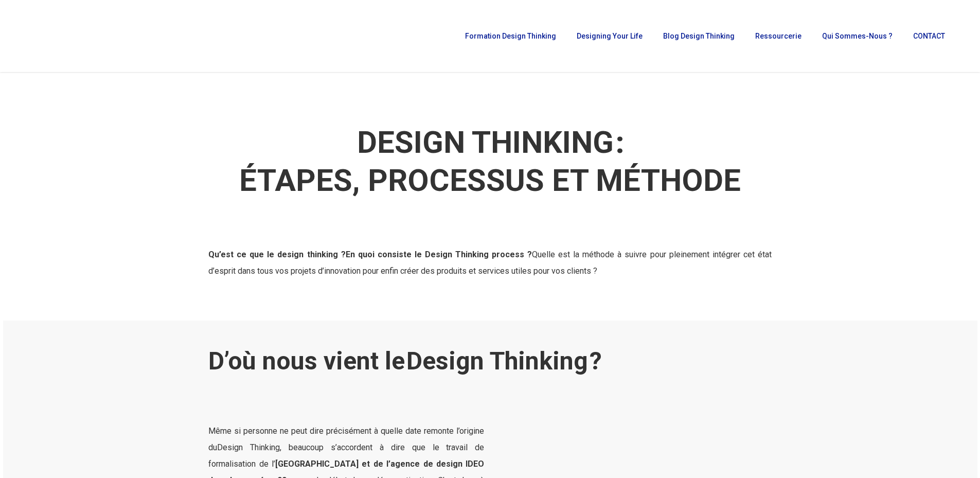  Describe the element at coordinates (857, 36) in the screenshot. I see `a: Qui sommes-nous ?` at that location.